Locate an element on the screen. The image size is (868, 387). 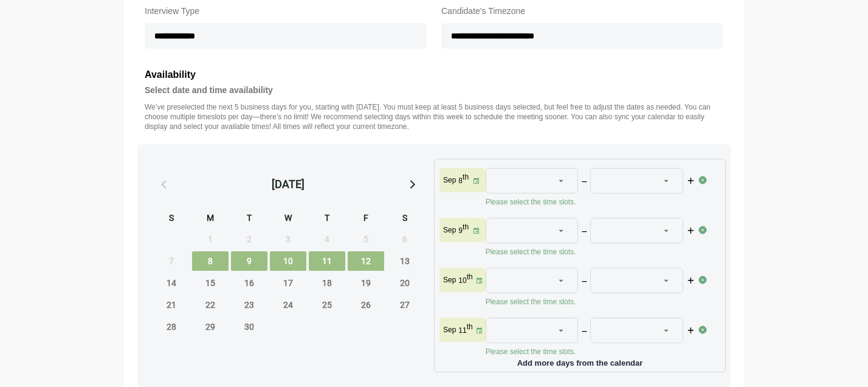
label: Candidate's Timezone is located at coordinates (582, 11).